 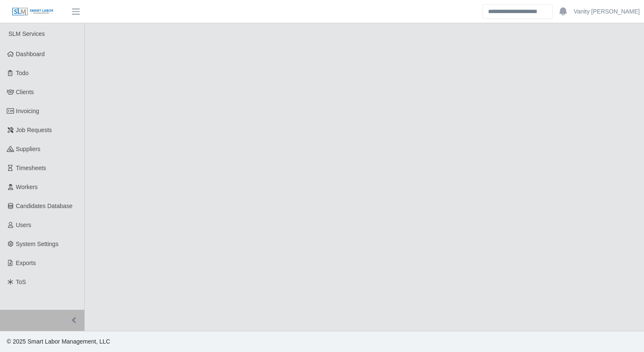 What do you see at coordinates (23, 73) in the screenshot?
I see `span: Todo` at bounding box center [23, 73].